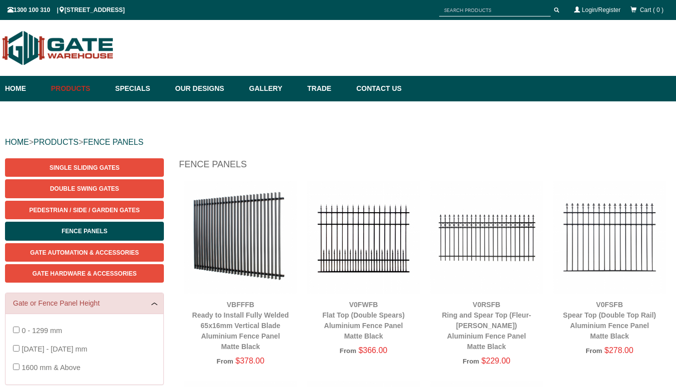 Image resolution: width=676 pixels, height=387 pixels. Describe the element at coordinates (84, 231) in the screenshot. I see `a: Fence Panels` at that location.